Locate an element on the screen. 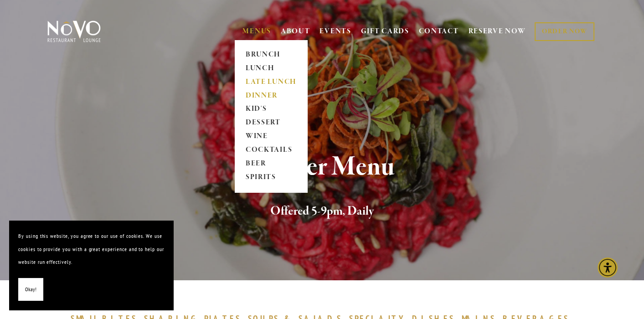 The width and height of the screenshot is (644, 319). a: GIFT CARDS is located at coordinates (385, 32).